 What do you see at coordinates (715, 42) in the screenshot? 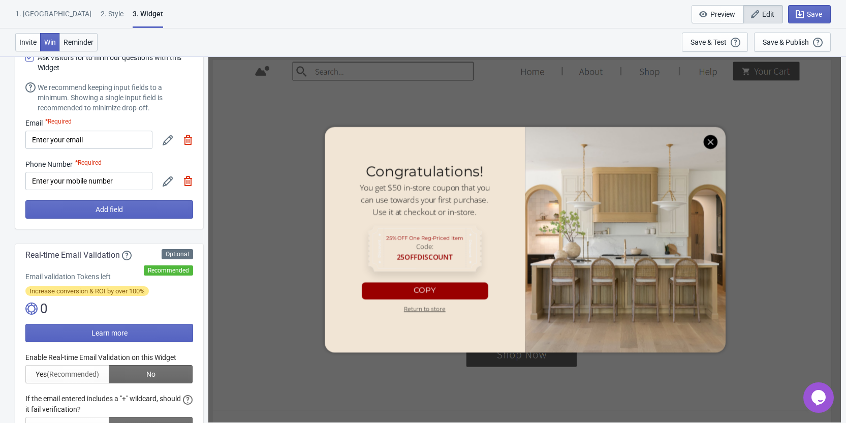
I see `button: Save & Test` at bounding box center [715, 42].